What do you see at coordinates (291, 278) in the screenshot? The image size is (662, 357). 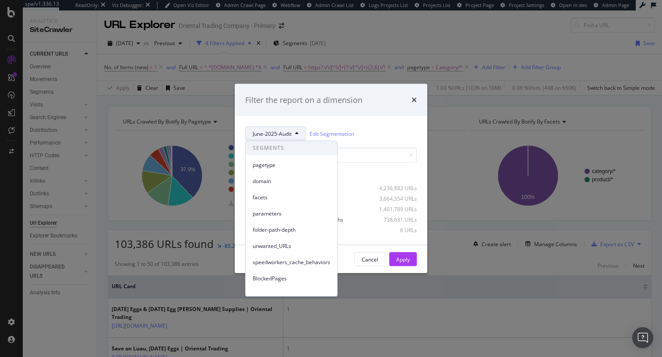 I see `span: BlockedPages` at bounding box center [291, 278].